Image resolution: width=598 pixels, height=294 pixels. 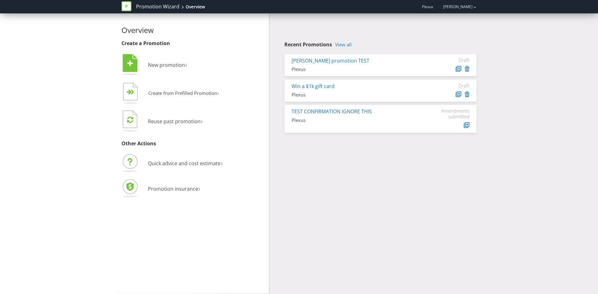 I want to click on span: Promotion insurance, so click(x=173, y=189).